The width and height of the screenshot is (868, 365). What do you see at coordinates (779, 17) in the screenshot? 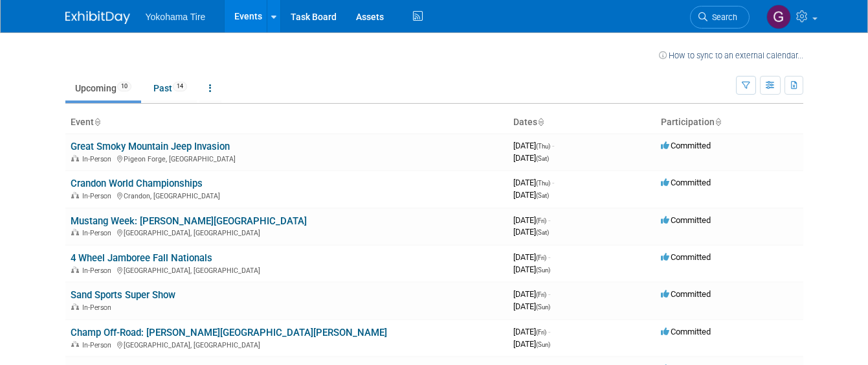
I see `img: gina Witter` at bounding box center [779, 17].